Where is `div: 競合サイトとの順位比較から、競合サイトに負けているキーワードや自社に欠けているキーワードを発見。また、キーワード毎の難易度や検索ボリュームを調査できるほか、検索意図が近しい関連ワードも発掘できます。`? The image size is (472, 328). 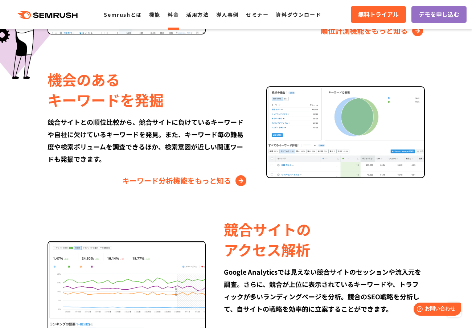 div: 競合サイトとの順位比較から、競合サイトに負けているキーワードや自社に欠けているキーワードを発見。また、キーワード毎の難易度や検索ボリュームを調査できるほか、検索意図が近しい関連ワードも発掘できます。 is located at coordinates (148, 140).